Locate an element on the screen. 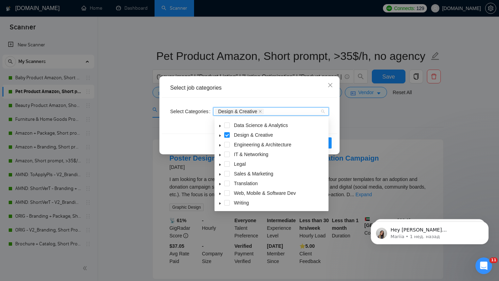 The image size is (499, 281). img: Profile image for Mariia is located at coordinates (21, 26).